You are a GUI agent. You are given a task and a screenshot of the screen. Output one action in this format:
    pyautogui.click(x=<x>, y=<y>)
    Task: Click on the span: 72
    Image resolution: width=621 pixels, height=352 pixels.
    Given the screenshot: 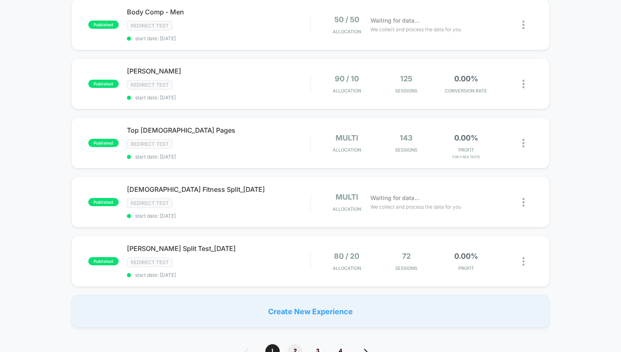 What is the action you would take?
    pyautogui.click(x=406, y=256)
    